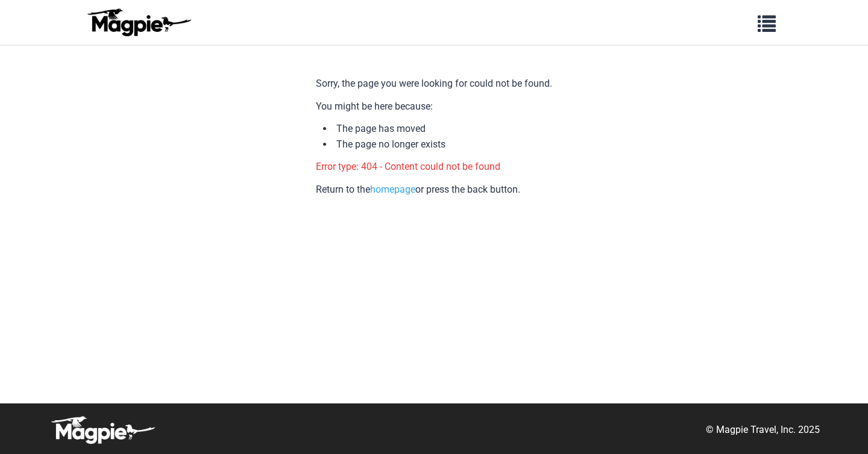 Image resolution: width=868 pixels, height=454 pixels. I want to click on a: homepage, so click(392, 189).